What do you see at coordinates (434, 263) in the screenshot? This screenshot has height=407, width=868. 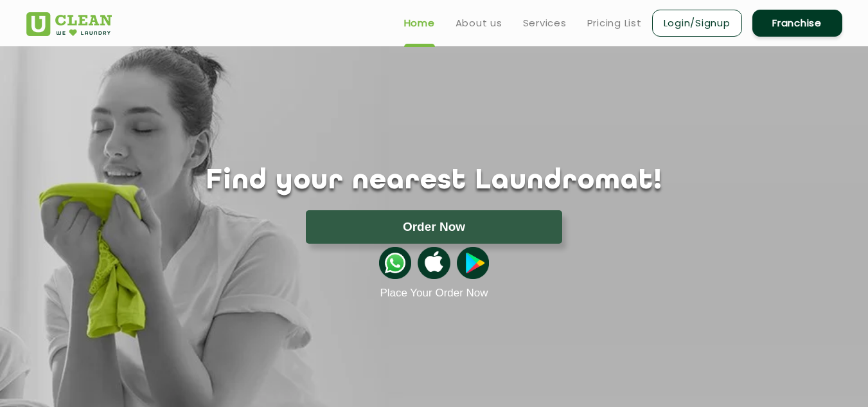 I see `img: apple-icon.png` at bounding box center [434, 263].